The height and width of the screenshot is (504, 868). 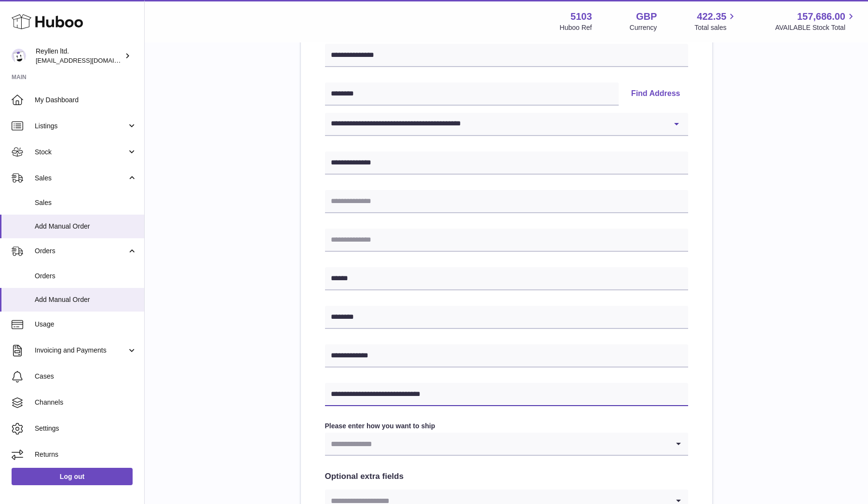 I want to click on span: Channels, so click(x=86, y=402).